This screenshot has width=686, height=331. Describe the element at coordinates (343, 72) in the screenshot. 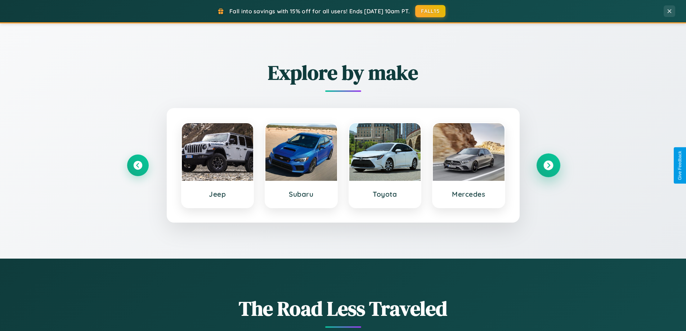

I see `h2: Explore by make` at that location.